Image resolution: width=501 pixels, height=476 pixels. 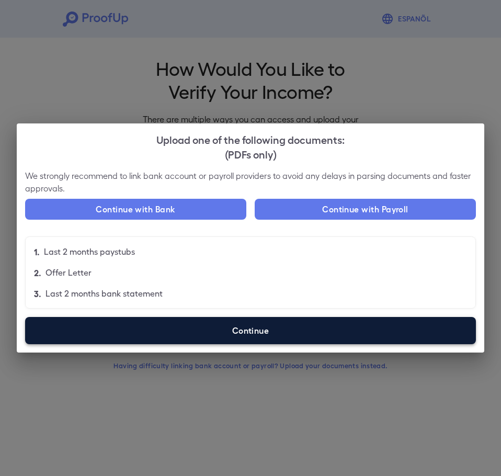 I want to click on h2: Upload one of the following documents:, so click(x=251, y=147).